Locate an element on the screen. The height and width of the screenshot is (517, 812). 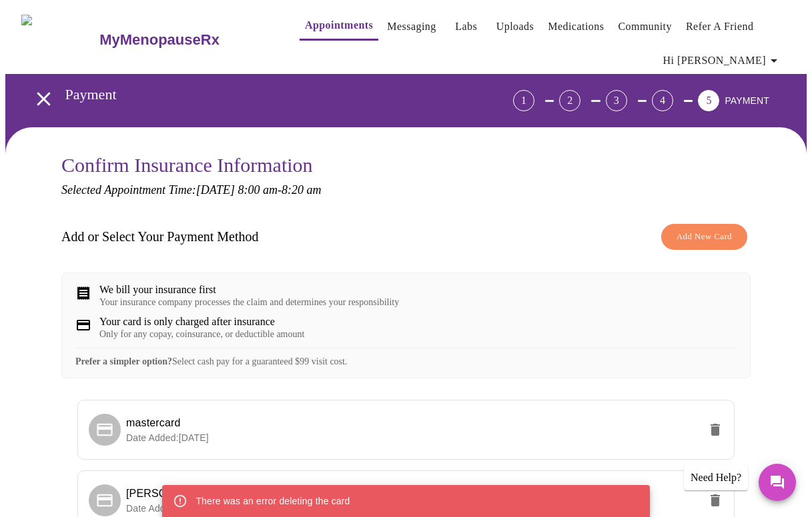
button: open drawer is located at coordinates (43, 98).